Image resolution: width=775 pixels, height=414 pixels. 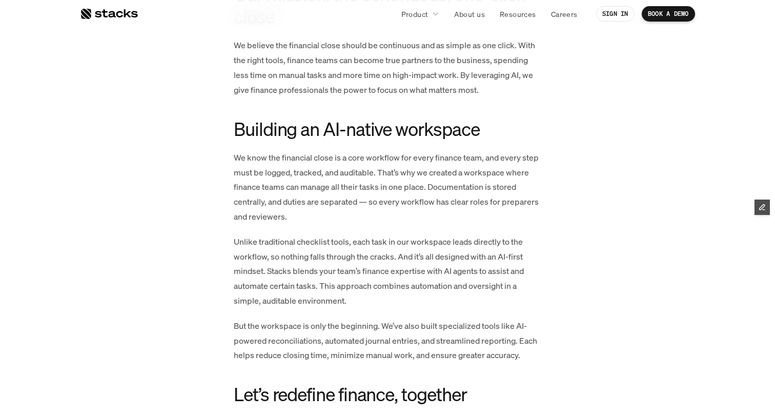 I want to click on a: Privacy Policy, so click(x=143, y=199).